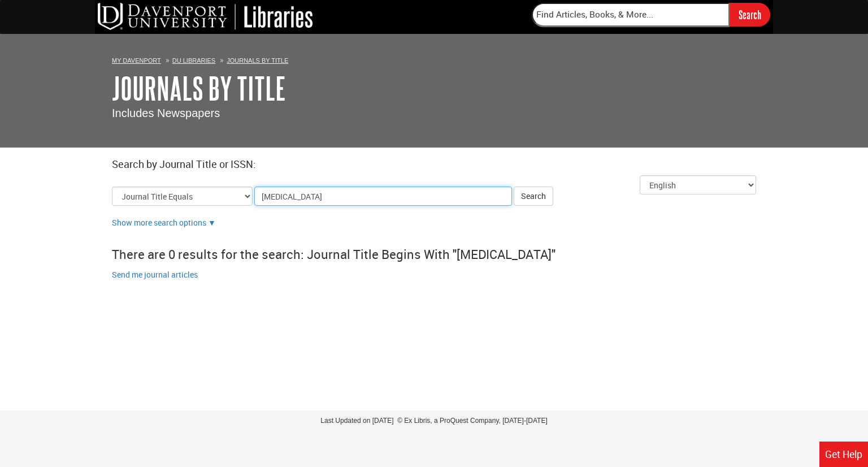  Describe the element at coordinates (205, 16) in the screenshot. I see `img: DU Libraries` at that location.